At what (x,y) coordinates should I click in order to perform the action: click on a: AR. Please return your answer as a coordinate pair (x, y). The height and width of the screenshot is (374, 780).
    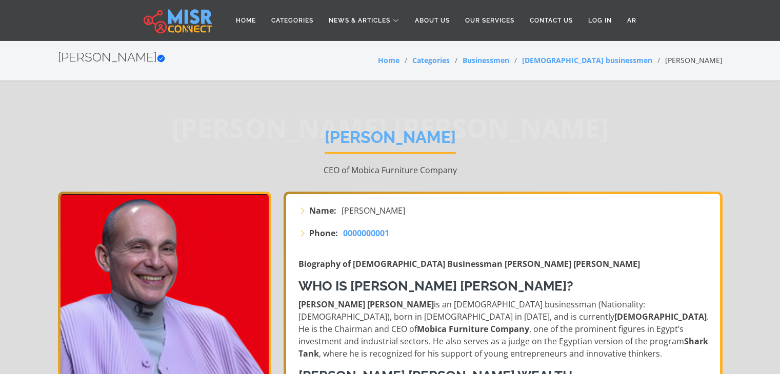
    Looking at the image, I should click on (632, 21).